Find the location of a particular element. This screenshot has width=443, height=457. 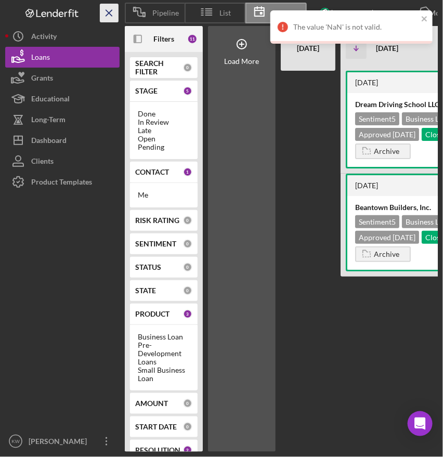

a: Long-Term is located at coordinates (62, 120).